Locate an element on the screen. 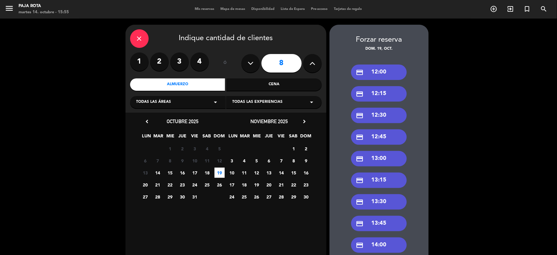 The height and width of the screenshot is (255, 557). span: LUN is located at coordinates (146, 138).